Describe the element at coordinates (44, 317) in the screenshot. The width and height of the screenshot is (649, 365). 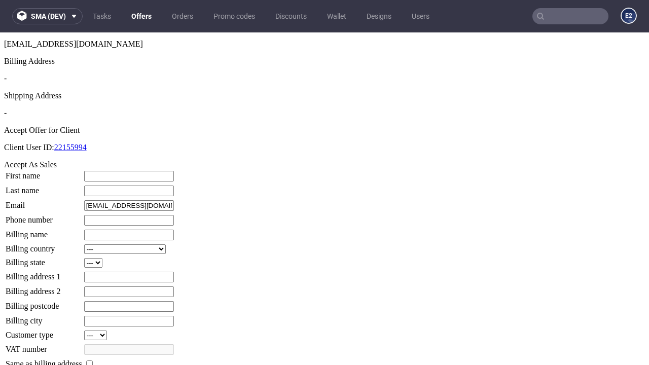
I see `td: VAT number` at that location.